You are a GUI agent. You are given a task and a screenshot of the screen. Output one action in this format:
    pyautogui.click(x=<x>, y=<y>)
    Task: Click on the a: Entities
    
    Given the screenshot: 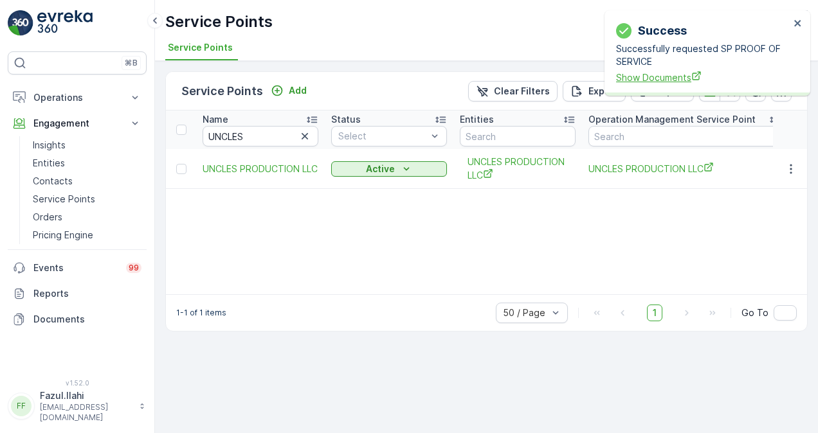 What is the action you would take?
    pyautogui.click(x=87, y=163)
    